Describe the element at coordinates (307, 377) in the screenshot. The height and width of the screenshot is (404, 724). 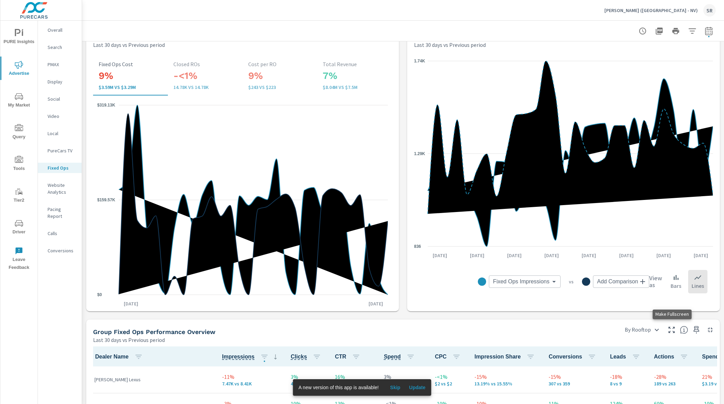
I see `p: 3%` at that location.